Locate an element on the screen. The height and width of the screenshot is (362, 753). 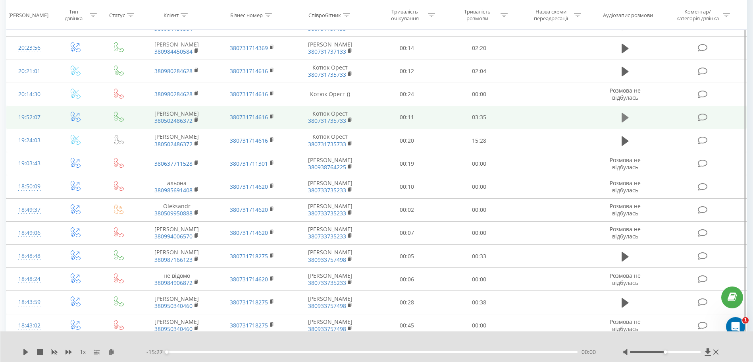
td: Oleksandr is located at coordinates (177, 210).